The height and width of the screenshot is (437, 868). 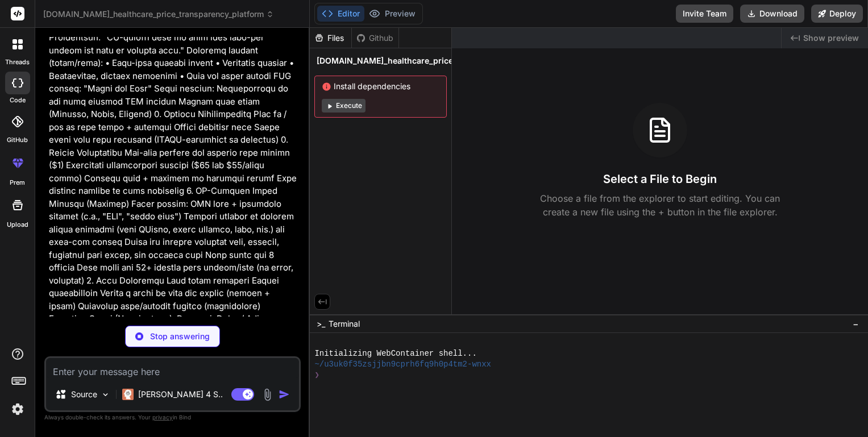 What do you see at coordinates (17, 62) in the screenshot?
I see `label: threads` at bounding box center [17, 62].